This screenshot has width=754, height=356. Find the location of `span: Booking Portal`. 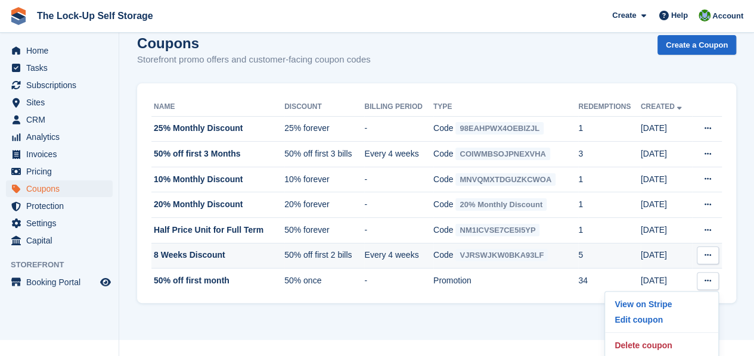

span: Booking Portal is located at coordinates (62, 282).